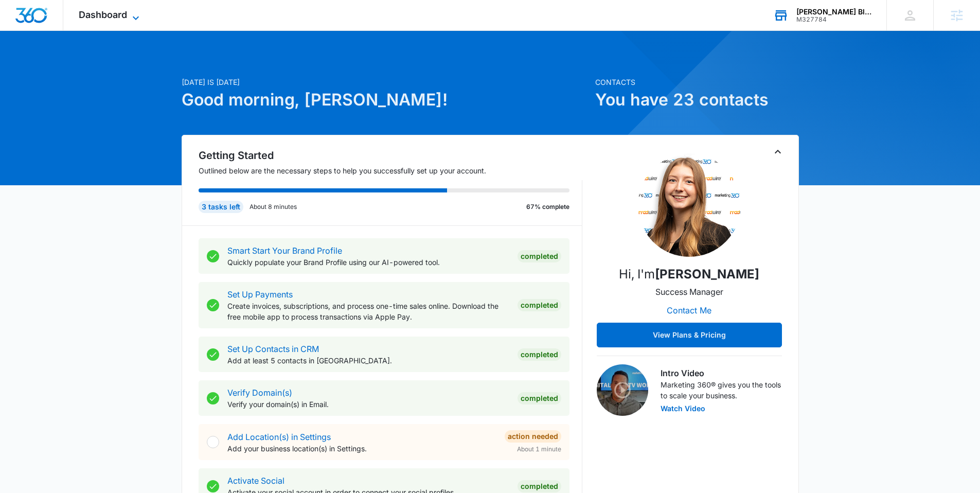  Describe the element at coordinates (20, 20) in the screenshot. I see `img: logo_orange.svg` at that location.